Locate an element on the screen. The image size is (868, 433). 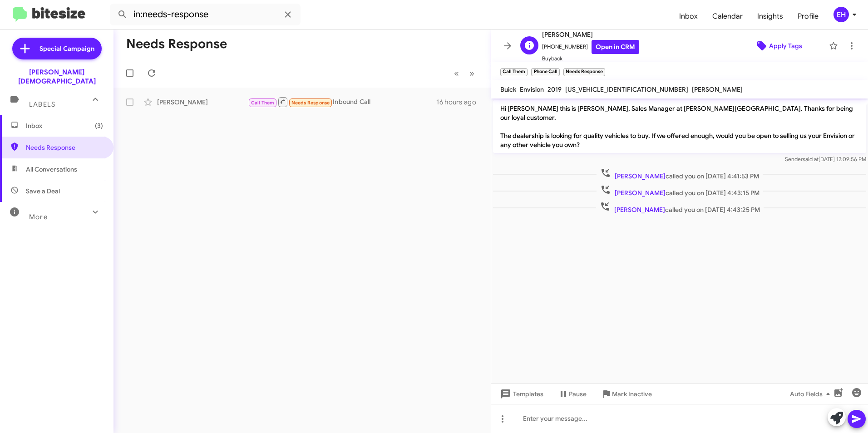
a: Special Campaign is located at coordinates (57, 49).